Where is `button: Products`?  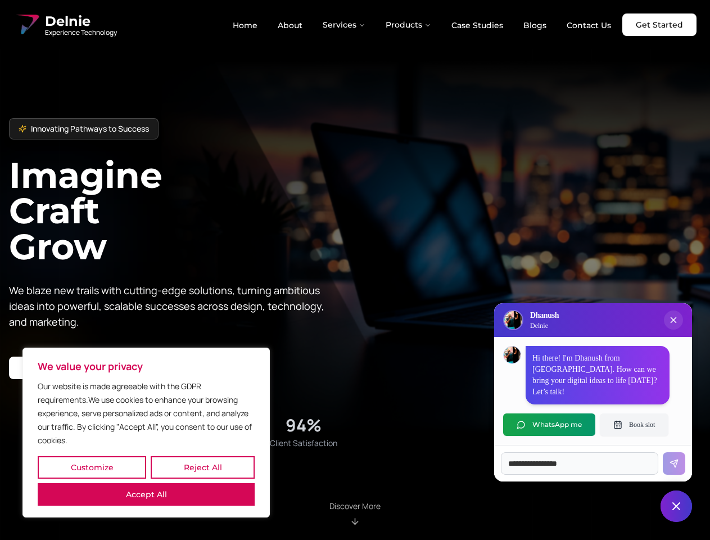 button: Products is located at coordinates (408, 25).